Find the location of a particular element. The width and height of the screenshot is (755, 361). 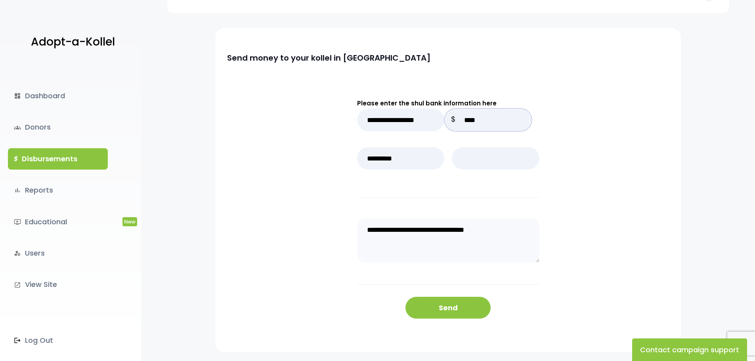

a: bar_chartReports is located at coordinates (58, 190).